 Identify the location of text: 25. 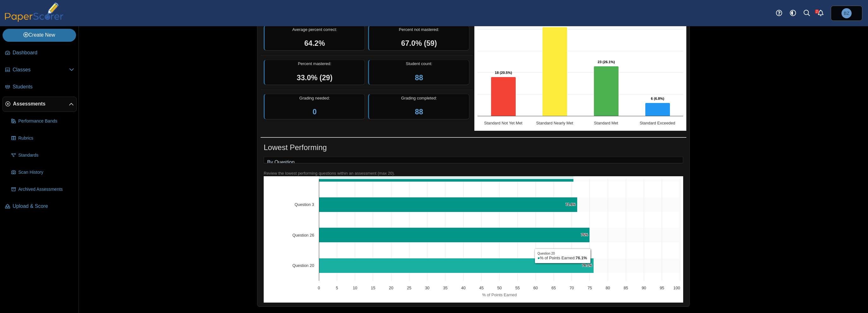
(409, 288).